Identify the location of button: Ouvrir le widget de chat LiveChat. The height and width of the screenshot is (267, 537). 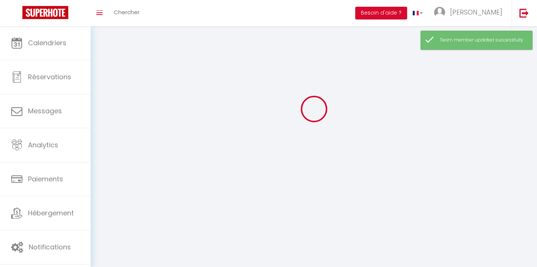
(17, 14).